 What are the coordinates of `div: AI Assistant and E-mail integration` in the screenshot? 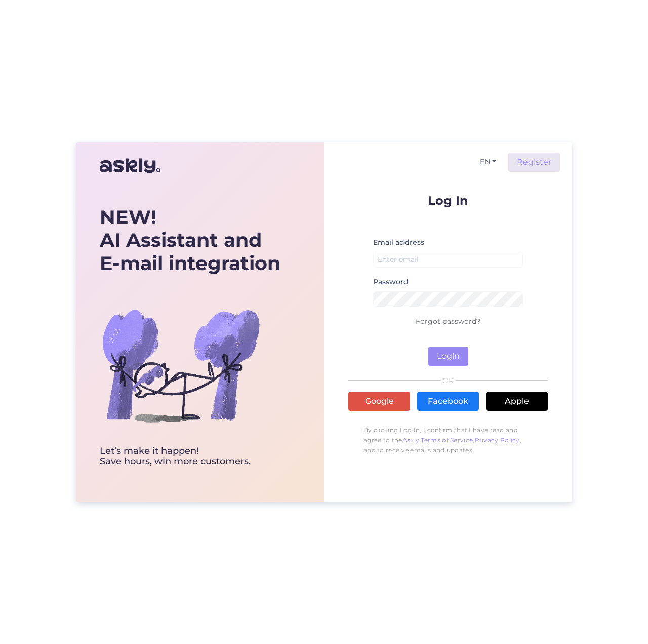 It's located at (190, 240).